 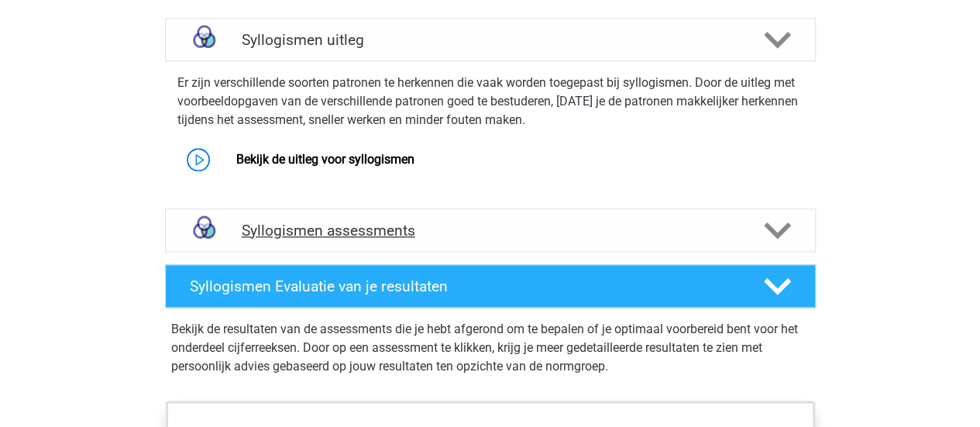 What do you see at coordinates (325, 159) in the screenshot?
I see `a: Bekijk de uitleg voor syllogismen` at bounding box center [325, 159].